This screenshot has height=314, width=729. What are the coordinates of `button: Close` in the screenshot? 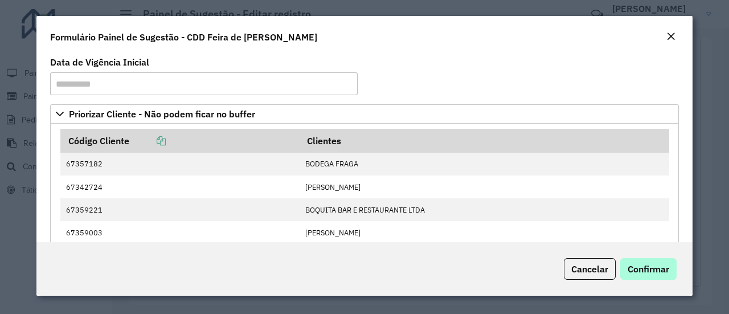 It's located at (671, 37).